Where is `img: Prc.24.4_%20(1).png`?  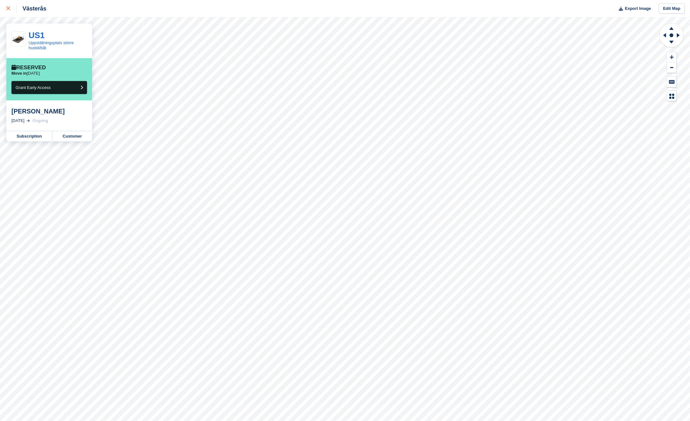 img: Prc.24.4_%20(1).png is located at coordinates (18, 38).